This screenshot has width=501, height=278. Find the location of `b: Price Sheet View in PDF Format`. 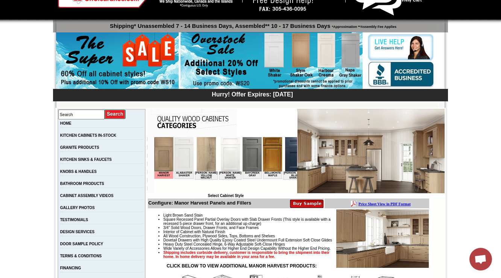

b: Price Sheet View in PDF Format is located at coordinates (35, 5).